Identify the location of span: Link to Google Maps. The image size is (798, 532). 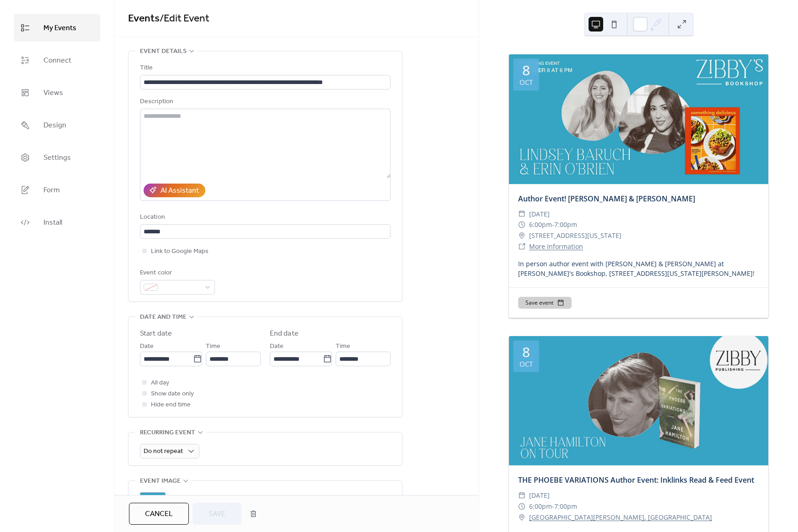
(180, 252).